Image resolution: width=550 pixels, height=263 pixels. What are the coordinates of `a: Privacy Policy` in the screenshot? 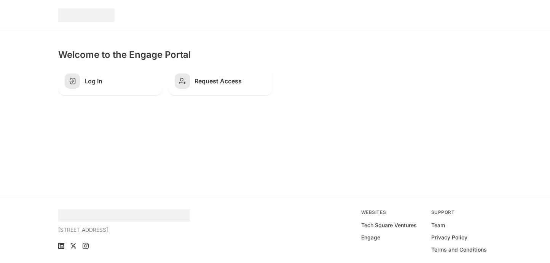 It's located at (449, 237).